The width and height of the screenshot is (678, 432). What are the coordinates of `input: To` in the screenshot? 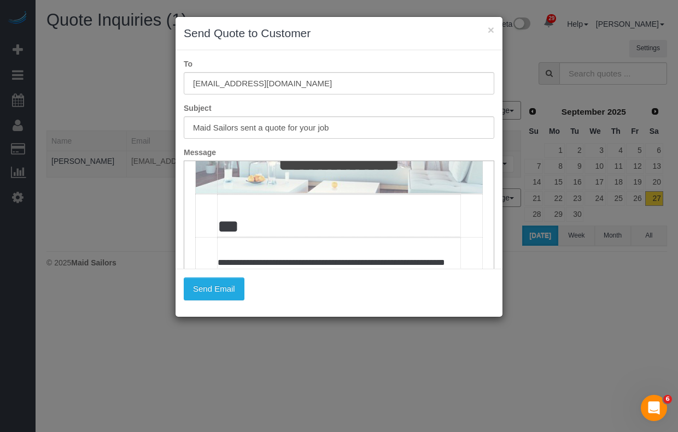 It's located at (339, 83).